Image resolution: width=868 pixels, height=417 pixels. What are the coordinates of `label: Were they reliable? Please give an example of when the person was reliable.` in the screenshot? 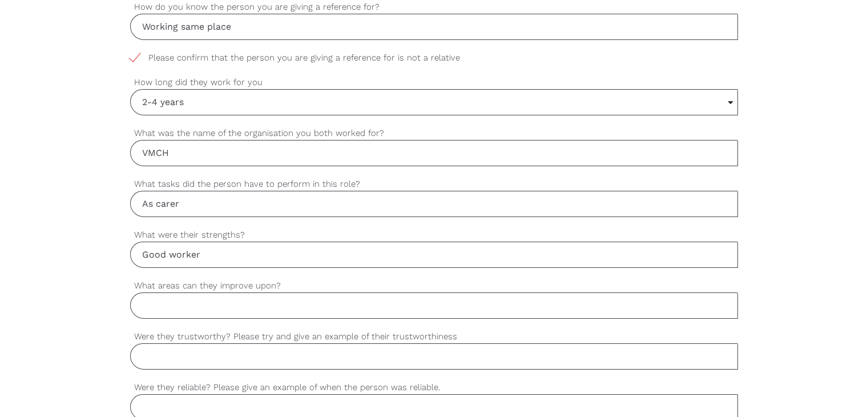 It's located at (433, 388).